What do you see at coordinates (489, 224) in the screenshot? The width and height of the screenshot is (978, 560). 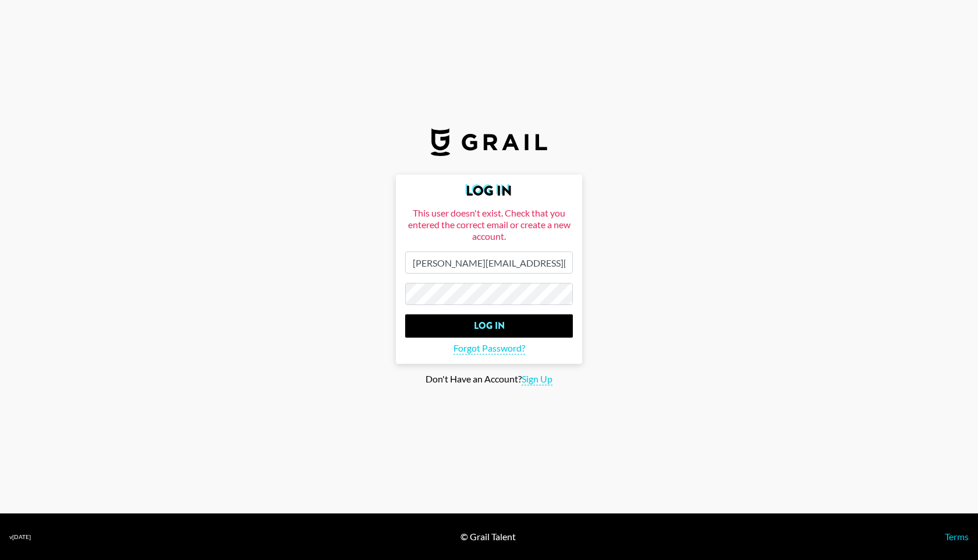 I see `div: This user doesn't exist. Check that you entered the correct email or create a new account.` at bounding box center [489, 224].